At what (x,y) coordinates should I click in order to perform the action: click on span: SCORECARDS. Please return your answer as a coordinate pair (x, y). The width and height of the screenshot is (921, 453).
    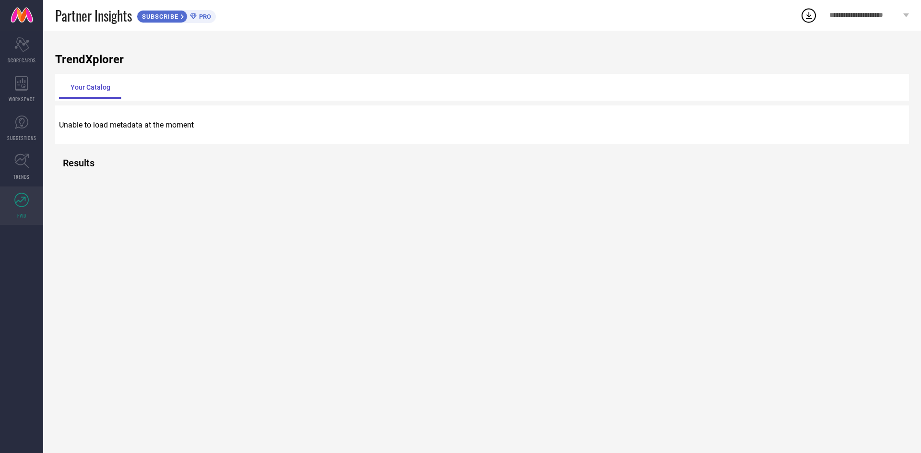
    Looking at the image, I should click on (22, 60).